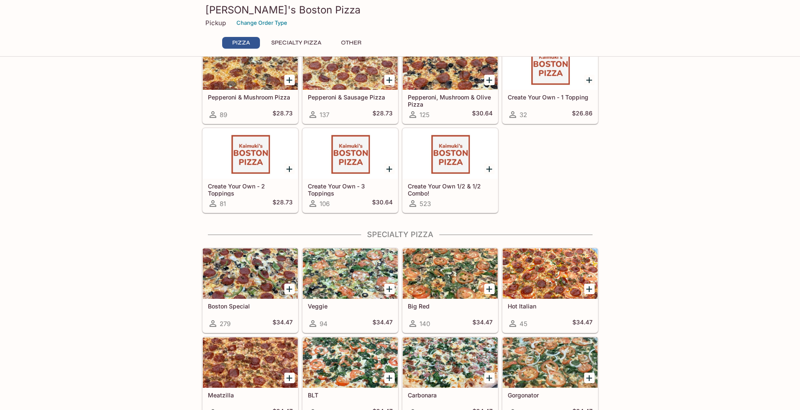 The width and height of the screenshot is (800, 410). I want to click on a: Pepperoni & Mushroom Pizza89$28.73, so click(250, 81).